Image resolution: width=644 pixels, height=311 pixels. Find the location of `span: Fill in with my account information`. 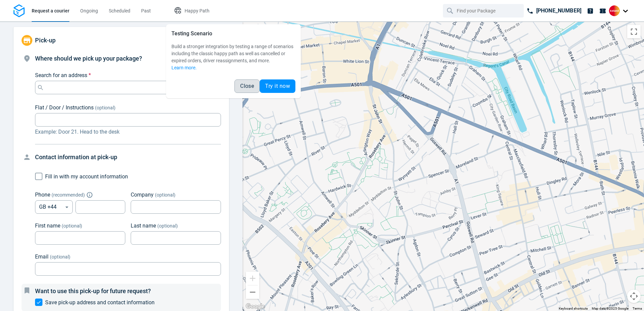

span: Fill in with my account information is located at coordinates (87, 176).